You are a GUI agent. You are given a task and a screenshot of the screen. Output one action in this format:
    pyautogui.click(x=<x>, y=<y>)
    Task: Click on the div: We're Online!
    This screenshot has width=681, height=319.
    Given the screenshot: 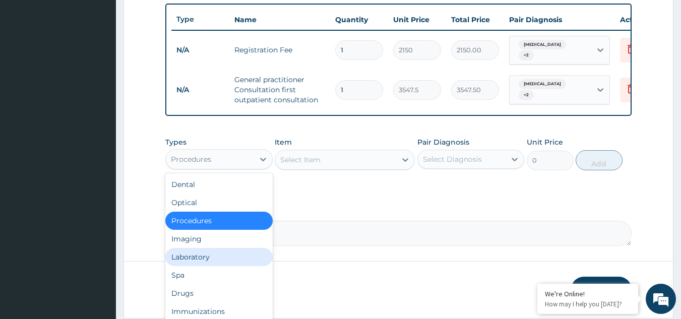 What is the action you would take?
    pyautogui.click(x=588, y=294)
    